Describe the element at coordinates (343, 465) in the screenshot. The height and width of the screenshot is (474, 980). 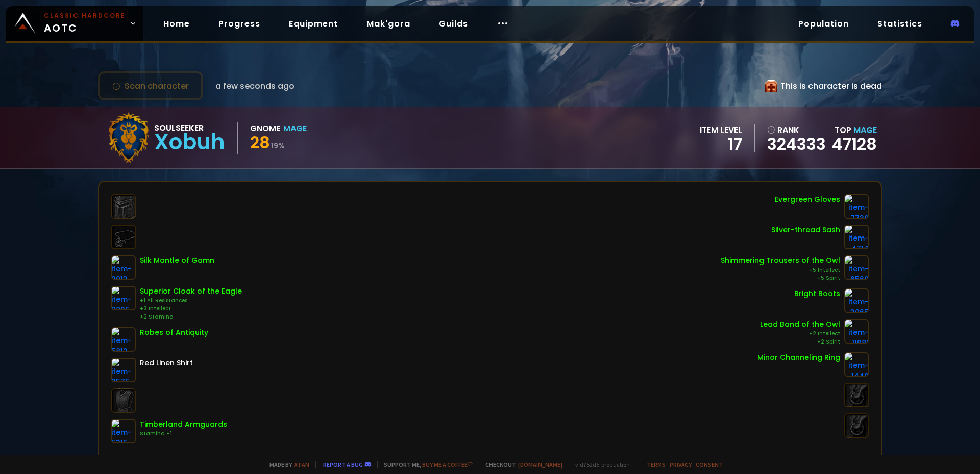
I see `a: Report a bug` at that location.